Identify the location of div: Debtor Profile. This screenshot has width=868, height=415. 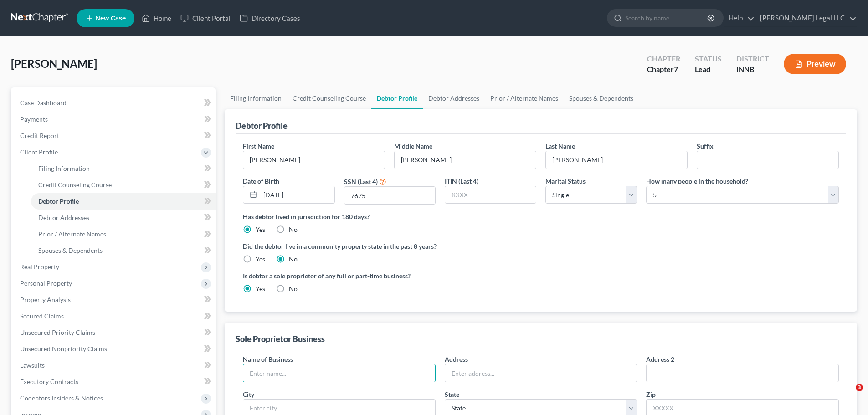
(261, 126).